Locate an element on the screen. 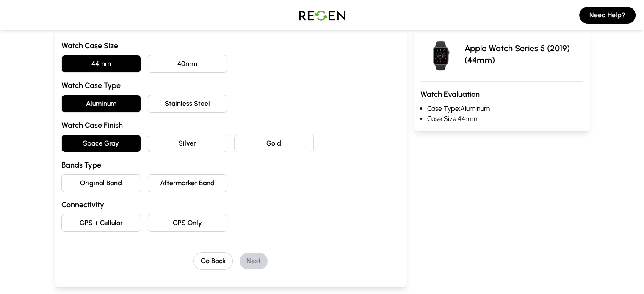 The height and width of the screenshot is (294, 644). button: Silver is located at coordinates (188, 144).